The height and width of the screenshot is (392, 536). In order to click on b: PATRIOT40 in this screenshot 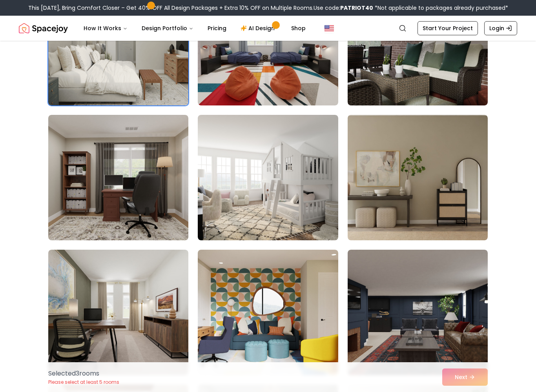, I will do `click(357, 8)`.